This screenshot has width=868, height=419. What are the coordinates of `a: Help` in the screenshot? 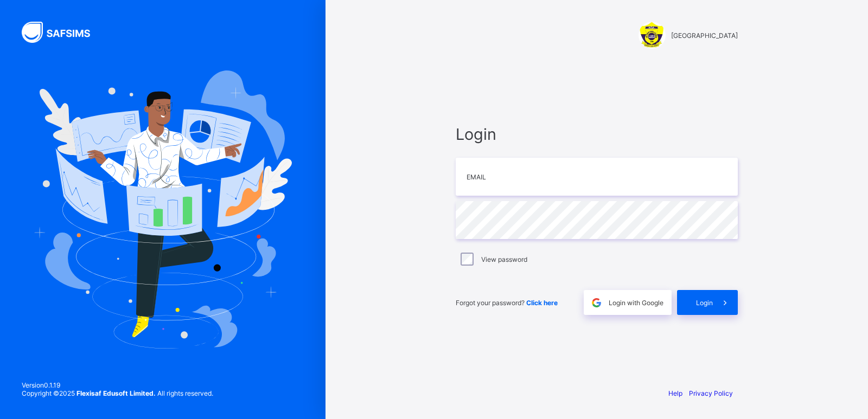 It's located at (676, 393).